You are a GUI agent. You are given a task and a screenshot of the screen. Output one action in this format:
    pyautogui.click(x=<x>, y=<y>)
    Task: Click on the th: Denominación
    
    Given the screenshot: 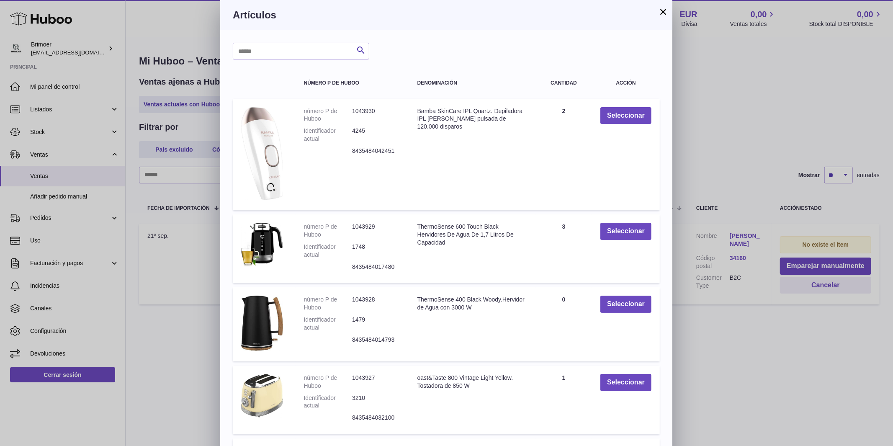 What is the action you would take?
    pyautogui.click(x=472, y=83)
    